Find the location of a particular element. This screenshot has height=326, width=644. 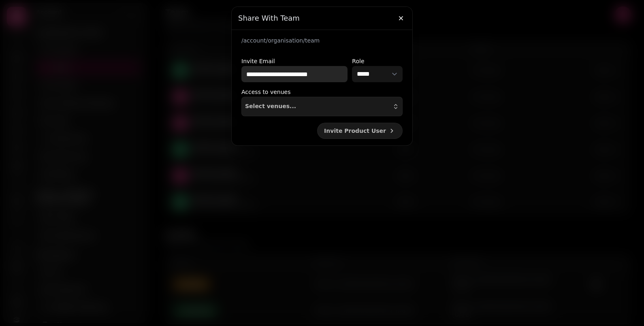

button: Select venues... is located at coordinates (322, 106).